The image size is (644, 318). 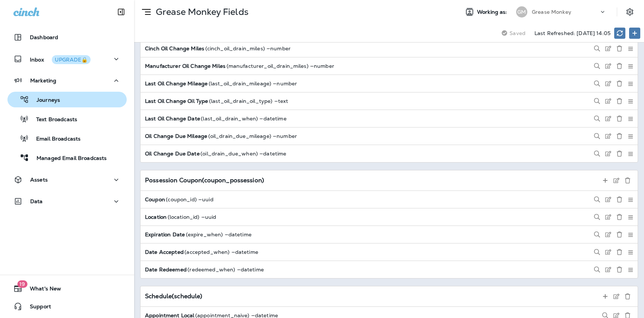 What do you see at coordinates (221, 84) in the screenshot?
I see `div: ( last_oil_drain_mileage ) — number` at bounding box center [221, 84].